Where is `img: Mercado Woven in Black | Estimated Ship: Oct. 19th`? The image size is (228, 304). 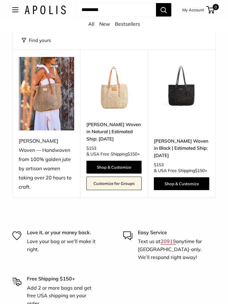 img: Mercado Woven in Black | Estimated Ship: Oct. 19th is located at coordinates (181, 84).